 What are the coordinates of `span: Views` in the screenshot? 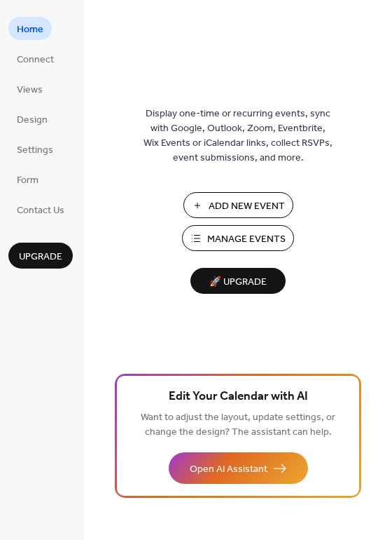 It's located at (29, 90).